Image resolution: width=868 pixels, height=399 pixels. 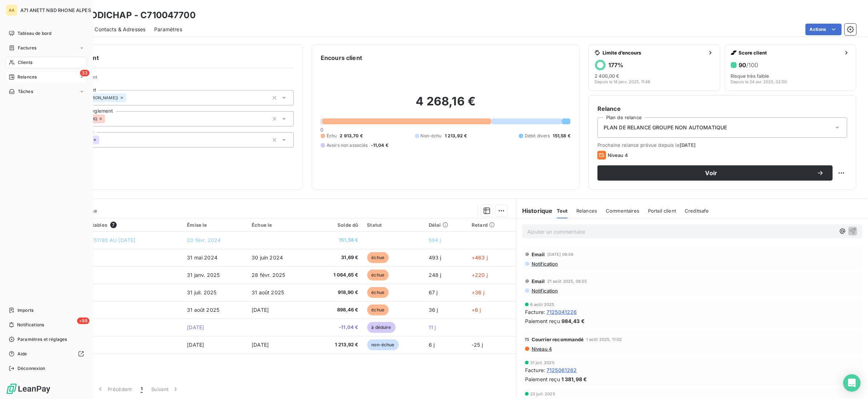 What do you see at coordinates (712, 173) in the screenshot?
I see `span: Voir` at bounding box center [712, 173].